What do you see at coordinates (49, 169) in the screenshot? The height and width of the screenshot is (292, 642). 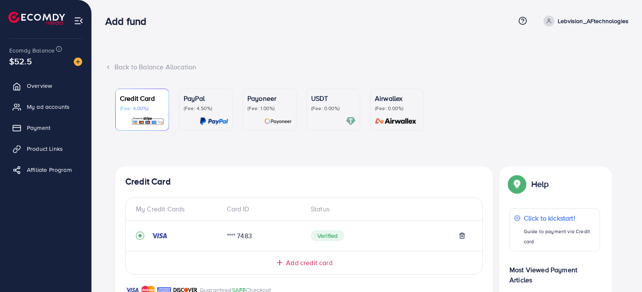 I see `span: Affiliate Program` at bounding box center [49, 169].